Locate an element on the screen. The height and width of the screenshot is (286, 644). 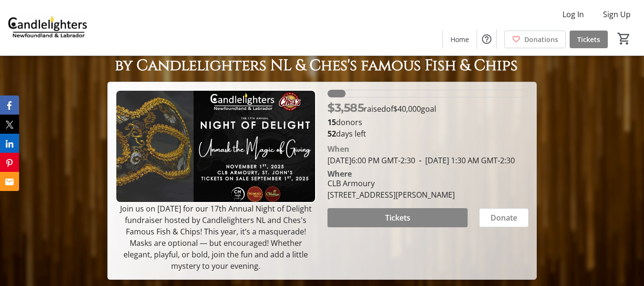
span: Sign Up is located at coordinates (616, 14).